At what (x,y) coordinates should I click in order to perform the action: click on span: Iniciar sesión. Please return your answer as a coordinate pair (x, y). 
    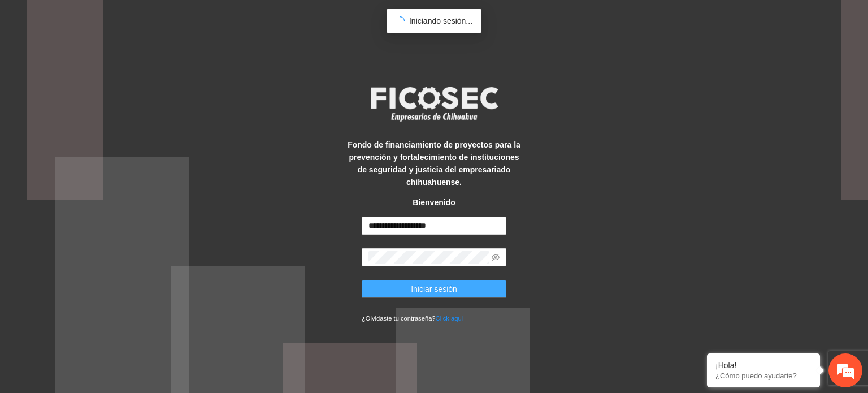
    Looking at the image, I should click on (434, 289).